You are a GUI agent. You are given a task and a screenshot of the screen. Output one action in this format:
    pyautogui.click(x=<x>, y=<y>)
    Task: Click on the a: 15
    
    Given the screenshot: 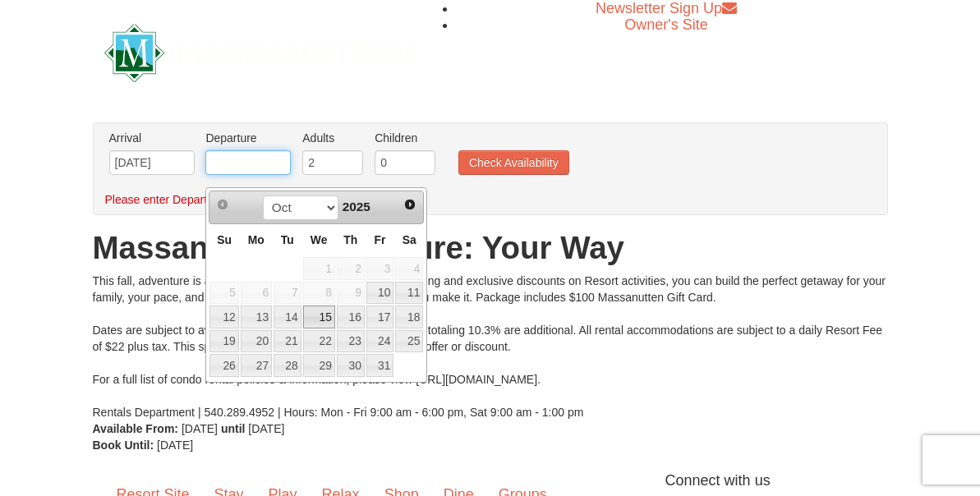 What is the action you would take?
    pyautogui.click(x=319, y=317)
    